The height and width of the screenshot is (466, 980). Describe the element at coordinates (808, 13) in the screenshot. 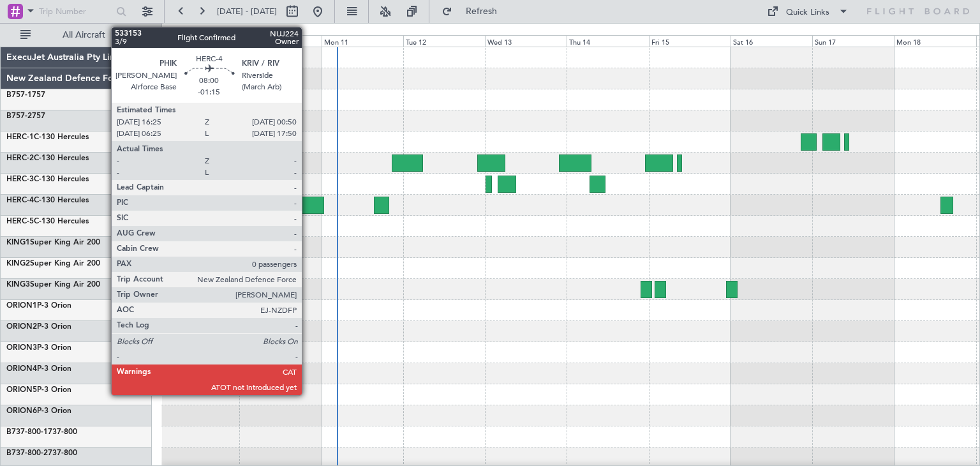

I see `div: Quick Links` at that location.